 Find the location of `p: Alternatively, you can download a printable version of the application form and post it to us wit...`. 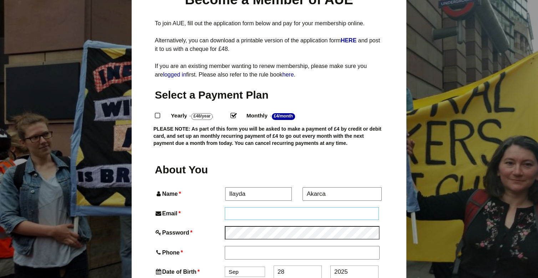

p: Alternatively, you can download a printable version of the application form and post it to us wit... is located at coordinates (269, 45).